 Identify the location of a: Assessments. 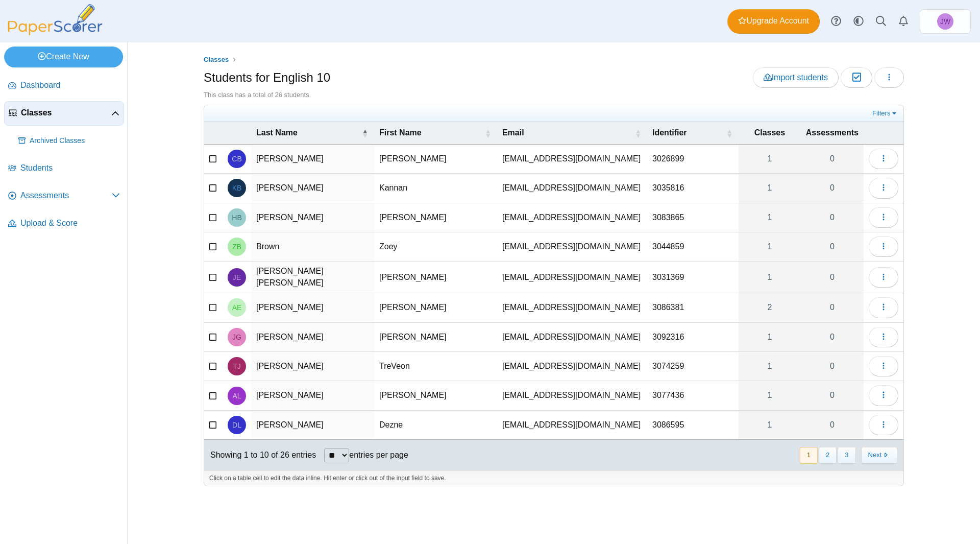
(63, 196).